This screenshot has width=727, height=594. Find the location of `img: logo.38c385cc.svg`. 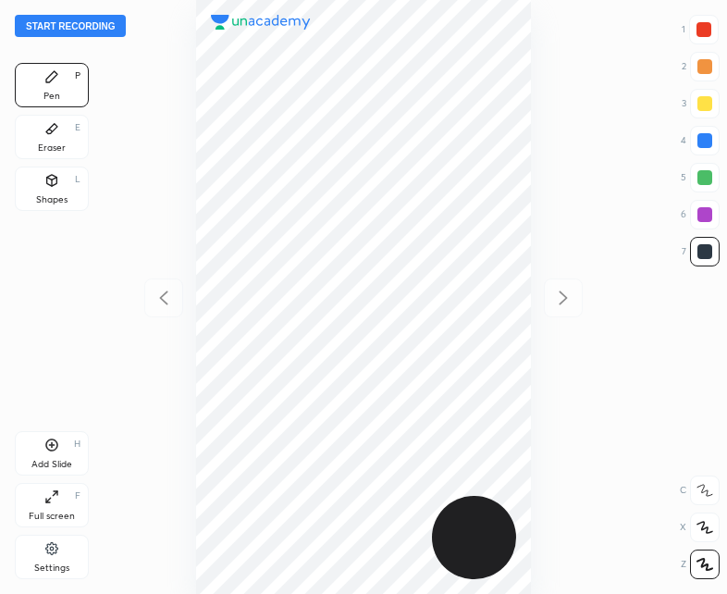

img: logo.38c385cc.svg is located at coordinates (261, 22).